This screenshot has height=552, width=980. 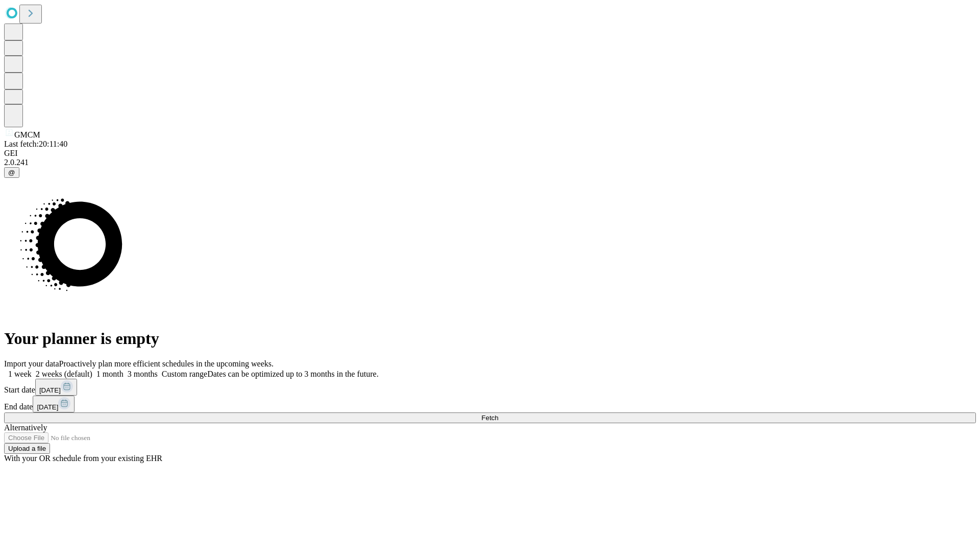 I want to click on button: Fetch, so click(x=490, y=418).